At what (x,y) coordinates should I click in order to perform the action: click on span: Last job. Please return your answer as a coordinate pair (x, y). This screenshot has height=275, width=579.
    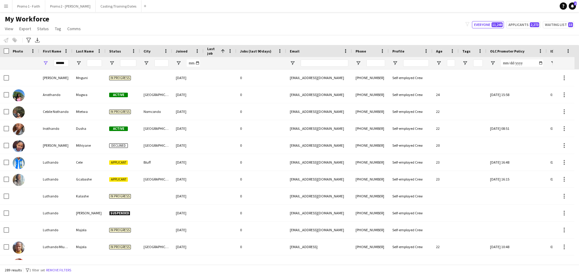
    Looking at the image, I should click on (212, 51).